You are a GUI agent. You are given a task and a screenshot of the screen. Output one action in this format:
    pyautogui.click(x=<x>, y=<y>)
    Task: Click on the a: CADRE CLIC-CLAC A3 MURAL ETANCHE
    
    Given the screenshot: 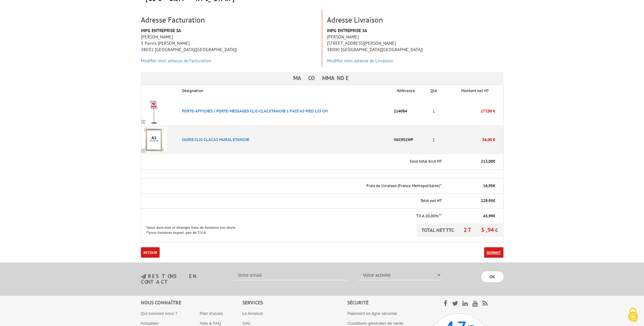 What is the action you would take?
    pyautogui.click(x=215, y=140)
    